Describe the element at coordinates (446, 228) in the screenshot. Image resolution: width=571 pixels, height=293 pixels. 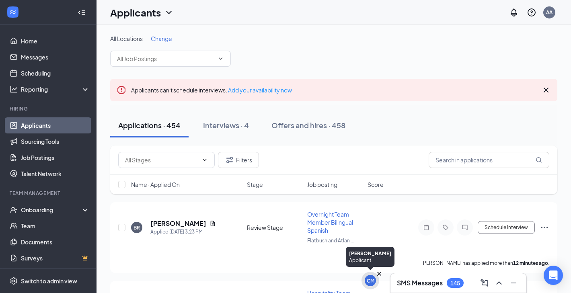
I see `svg: Tag` at that location.